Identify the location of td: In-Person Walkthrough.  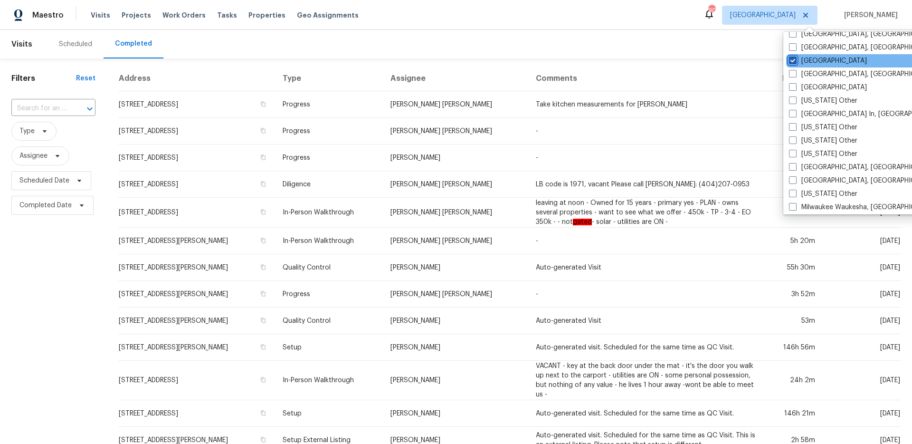
(329, 212).